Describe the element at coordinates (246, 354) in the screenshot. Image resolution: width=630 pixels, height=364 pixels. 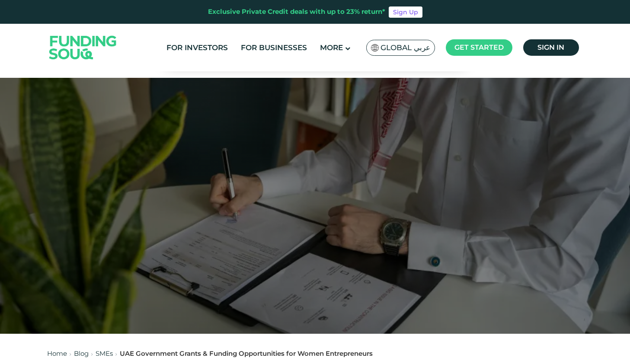
I see `div: UAE Government Grants & Funding Opportunities for Women Entrepreneurs` at that location.